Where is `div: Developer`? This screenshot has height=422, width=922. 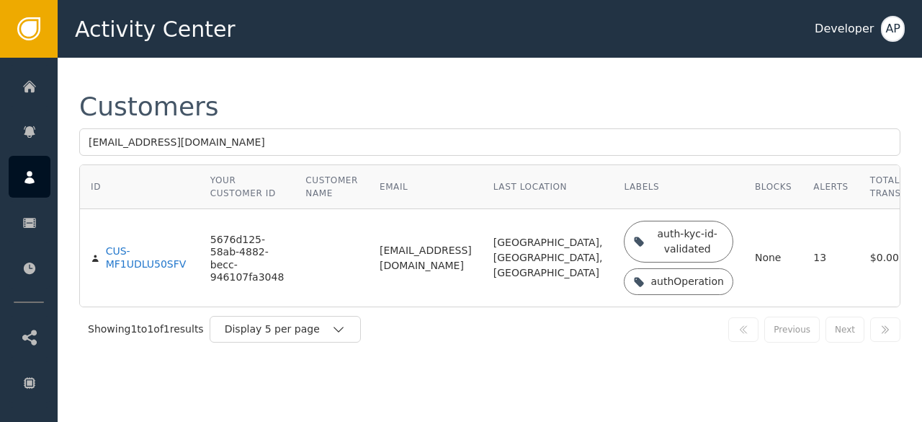 div: Developer is located at coordinates (845, 29).